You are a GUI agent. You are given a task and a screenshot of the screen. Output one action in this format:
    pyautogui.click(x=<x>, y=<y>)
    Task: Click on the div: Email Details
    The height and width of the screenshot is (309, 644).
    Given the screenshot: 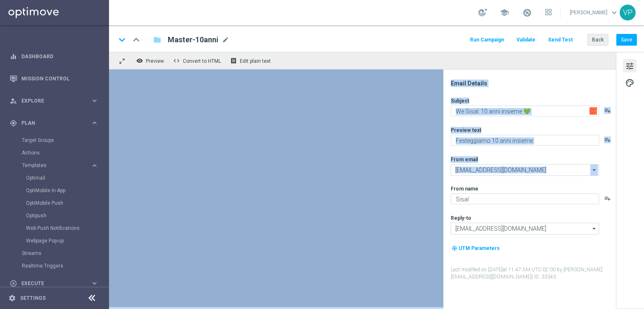 What is the action you would take?
    pyautogui.click(x=533, y=83)
    